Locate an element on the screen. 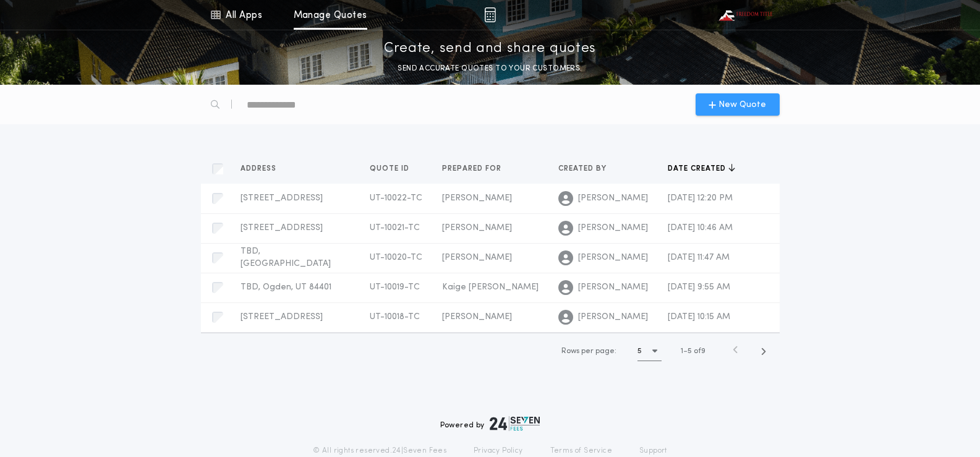 The image size is (980, 457). button: Address is located at coordinates (262, 169).